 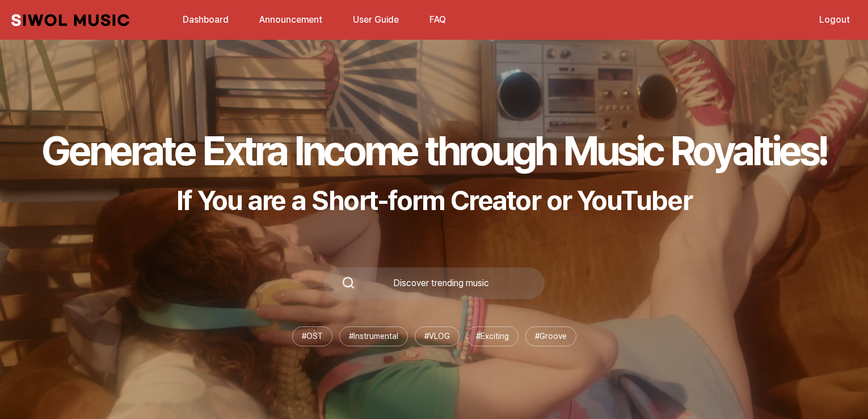 I want to click on a: Announcement, so click(x=290, y=19).